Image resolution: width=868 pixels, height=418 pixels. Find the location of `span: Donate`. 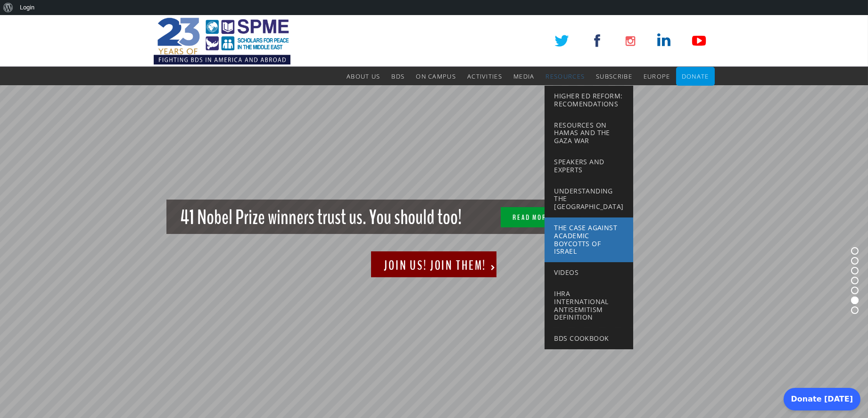

span: Donate is located at coordinates (695, 76).